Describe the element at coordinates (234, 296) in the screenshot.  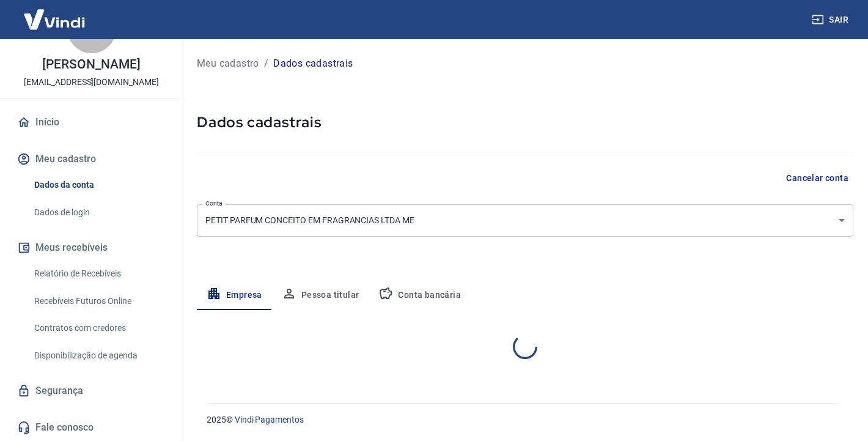
I see `button: Empresa` at that location.